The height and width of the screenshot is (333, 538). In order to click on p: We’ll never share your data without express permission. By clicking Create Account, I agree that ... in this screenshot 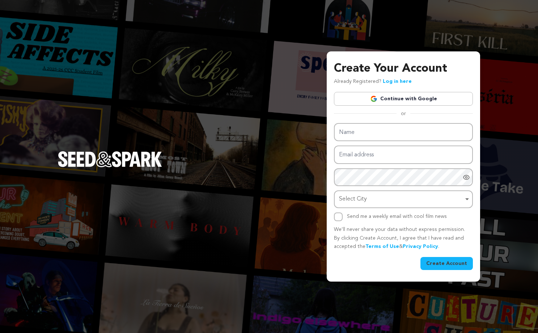, I will do `click(403, 238)`.